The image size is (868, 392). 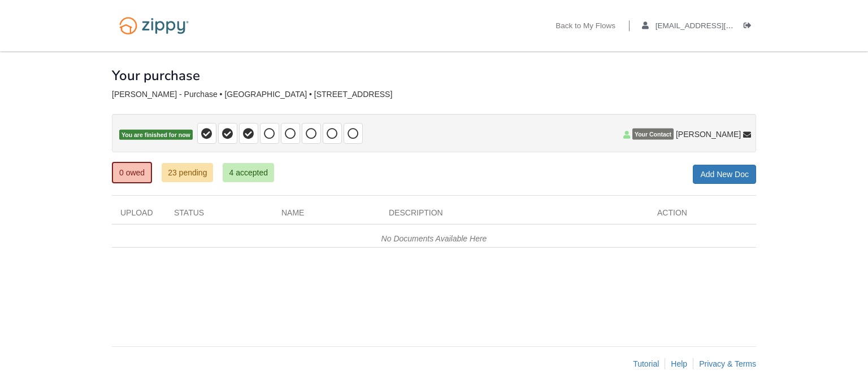 I want to click on em: No Documents Available Here, so click(x=434, y=239).